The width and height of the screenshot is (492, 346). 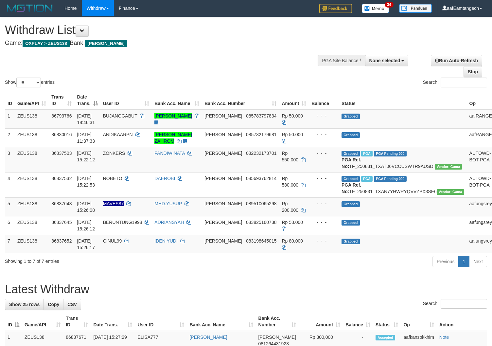 What do you see at coordinates (163, 30) in the screenshot?
I see `h1: Withdraw List` at bounding box center [163, 30].